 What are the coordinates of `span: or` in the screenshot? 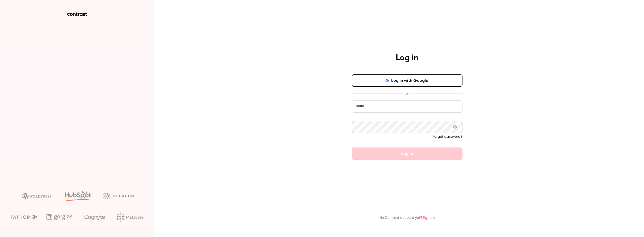 It's located at (407, 94).